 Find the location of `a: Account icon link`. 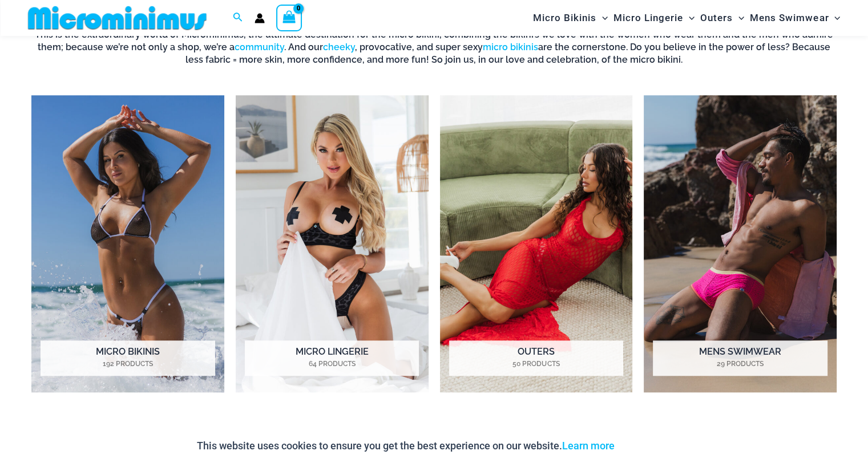

a: Account icon link is located at coordinates (260, 19).